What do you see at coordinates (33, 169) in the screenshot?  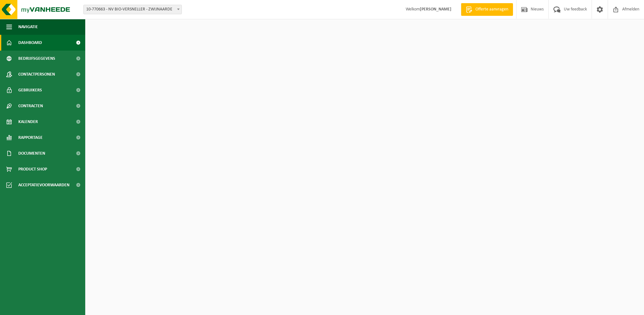 I see `span: Product Shop` at bounding box center [33, 169].